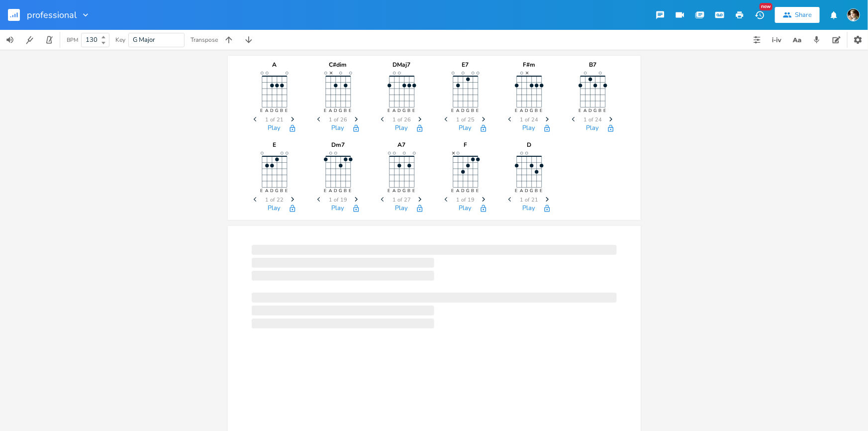 The width and height of the screenshot is (868, 431). I want to click on div: E7, so click(465, 64).